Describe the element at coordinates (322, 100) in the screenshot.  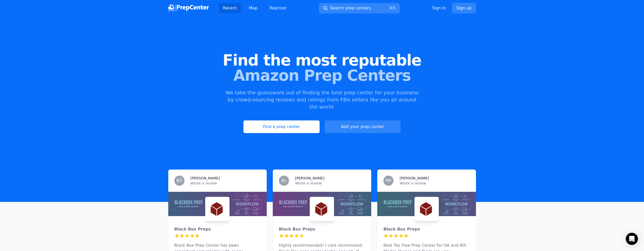
I see `p: We take the guesswork out of finding the best prep center for your business by crowd-sourcing rev...` at that location.